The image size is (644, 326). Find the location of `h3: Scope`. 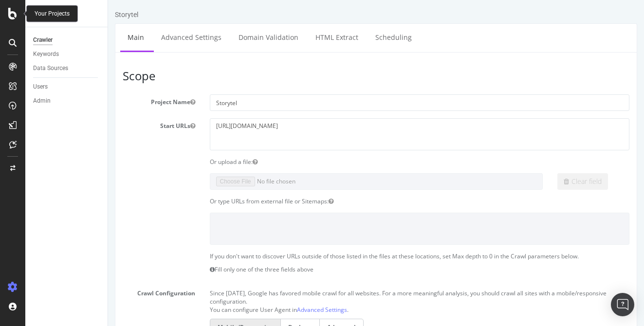

h3: Scope is located at coordinates (268, 76).